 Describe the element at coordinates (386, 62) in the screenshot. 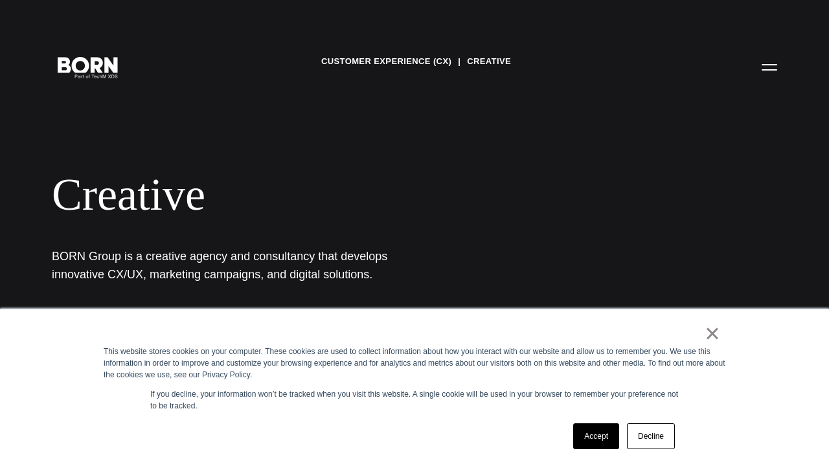

I see `a: Customer Experience (CX)` at that location.